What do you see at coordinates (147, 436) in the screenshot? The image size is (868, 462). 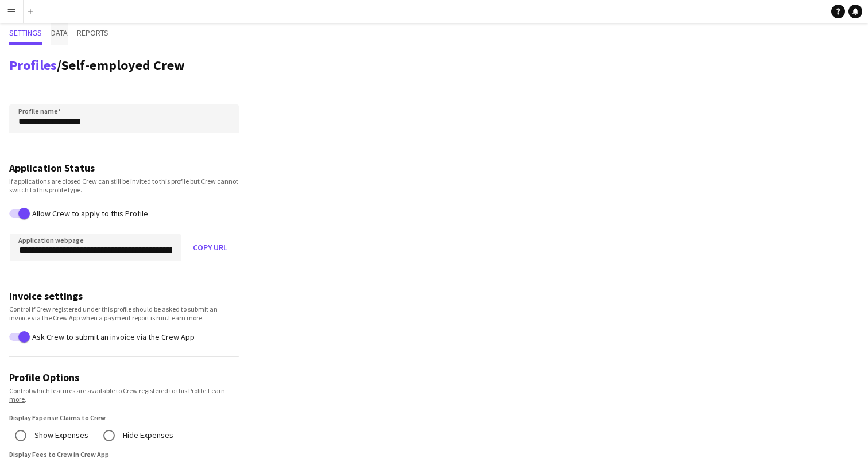 I see `label: Hide Expenses` at bounding box center [147, 436].